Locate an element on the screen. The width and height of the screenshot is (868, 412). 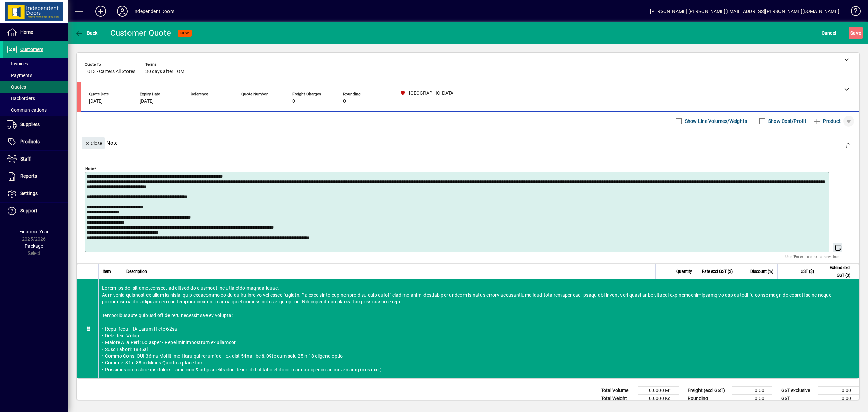
td: Rounding is located at coordinates (708, 399).